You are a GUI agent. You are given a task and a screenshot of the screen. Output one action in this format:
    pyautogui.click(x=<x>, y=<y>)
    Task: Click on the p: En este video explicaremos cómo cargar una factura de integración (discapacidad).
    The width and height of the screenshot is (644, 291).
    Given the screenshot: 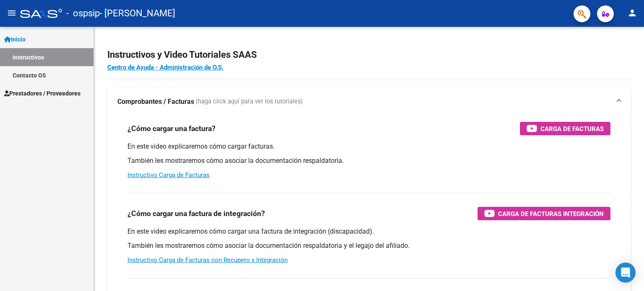 What is the action you would take?
    pyautogui.click(x=369, y=232)
    